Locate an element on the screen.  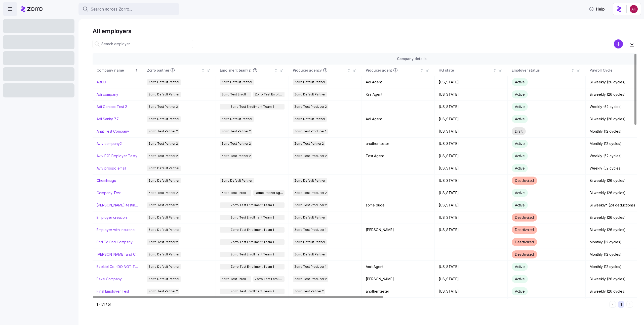
a: ABCD is located at coordinates (101, 82).